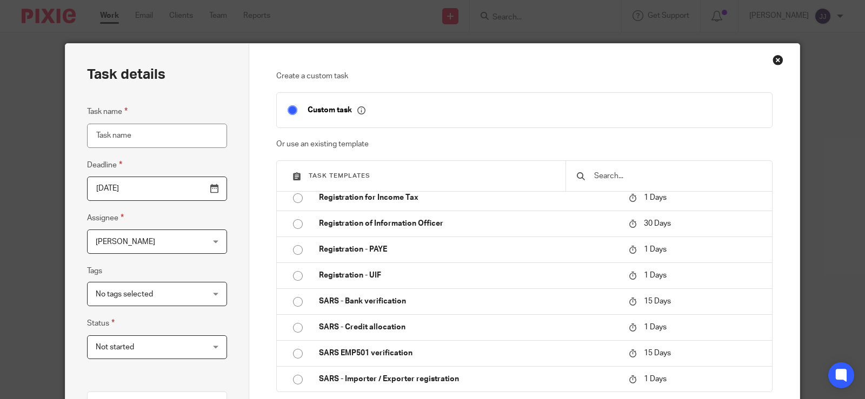 The height and width of the screenshot is (399, 865). Describe the element at coordinates (778, 60) in the screenshot. I see `div: Close this dialog window` at that location.